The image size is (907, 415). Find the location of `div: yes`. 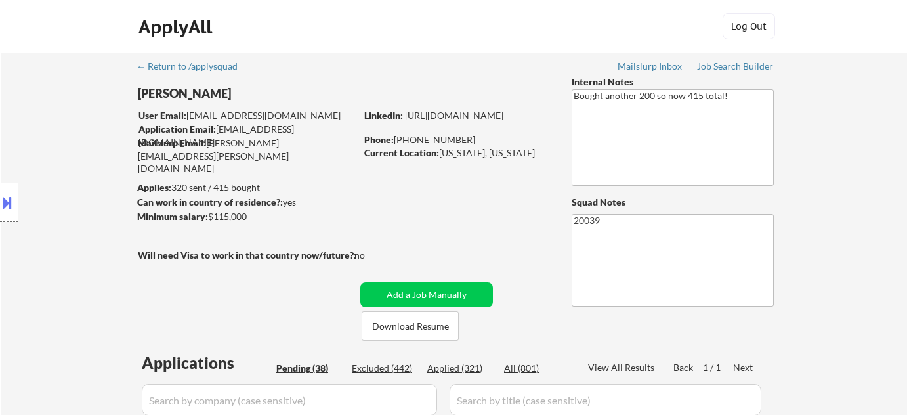

div: yes is located at coordinates (244, 202).